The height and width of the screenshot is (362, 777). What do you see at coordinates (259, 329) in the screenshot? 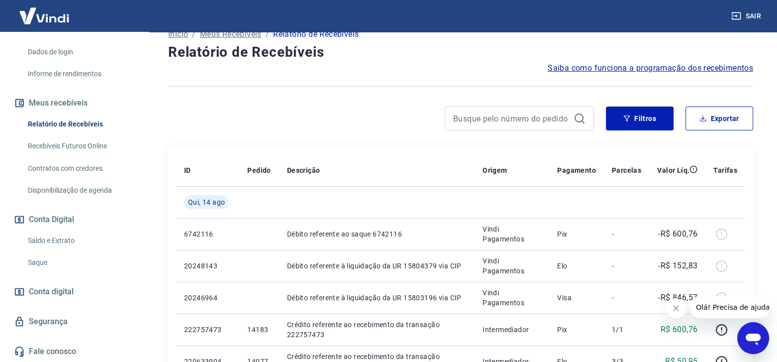
I see `p: 14183` at bounding box center [259, 329].